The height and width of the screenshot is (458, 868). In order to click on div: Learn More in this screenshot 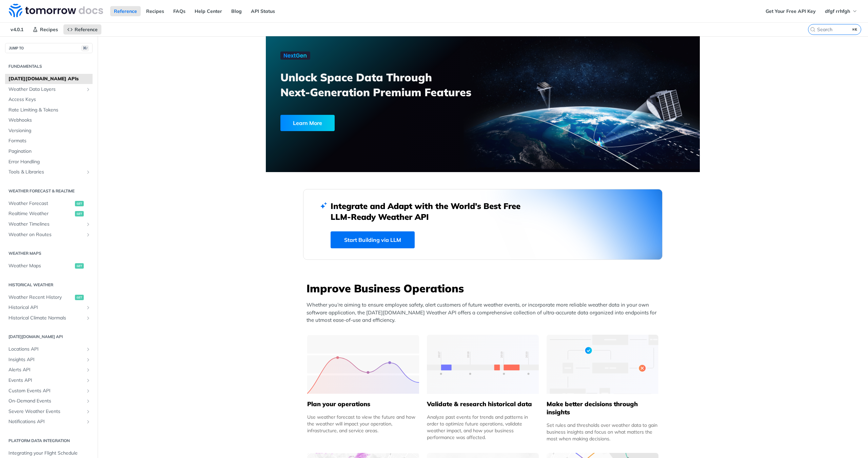, I will do `click(308, 123)`.